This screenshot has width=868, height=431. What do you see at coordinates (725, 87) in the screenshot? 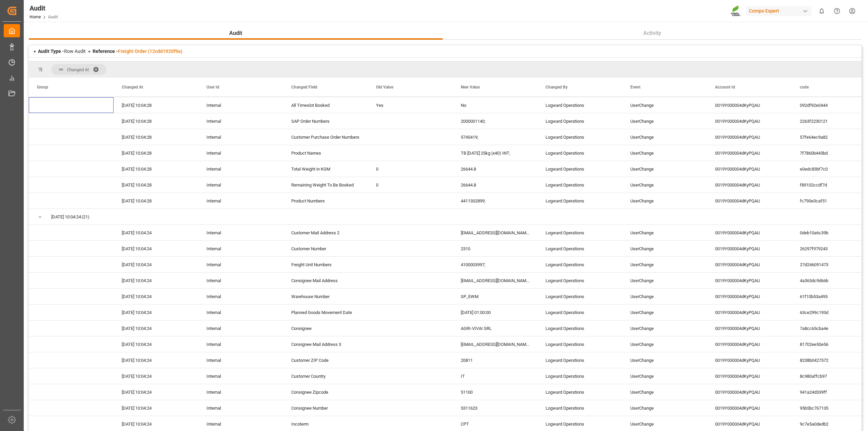
I see `span: Account Id` at bounding box center [725, 87].